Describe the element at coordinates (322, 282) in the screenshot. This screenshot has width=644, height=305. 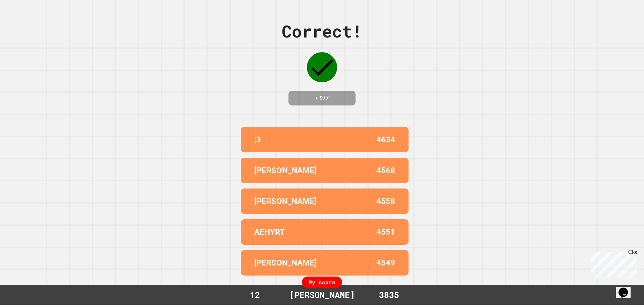
I see `div: My score` at that location.